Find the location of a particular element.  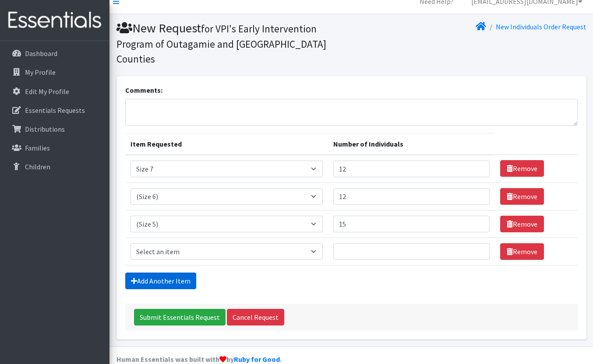

a: Add Another Item is located at coordinates (161, 281).